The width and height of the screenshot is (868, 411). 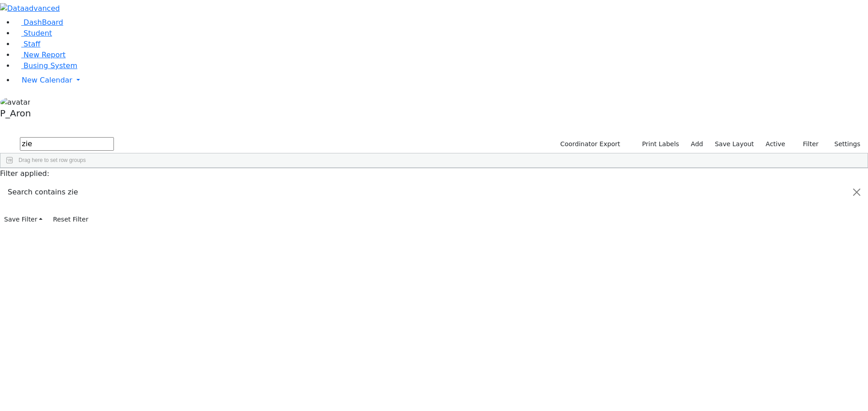 I want to click on span: Staff, so click(x=31, y=44).